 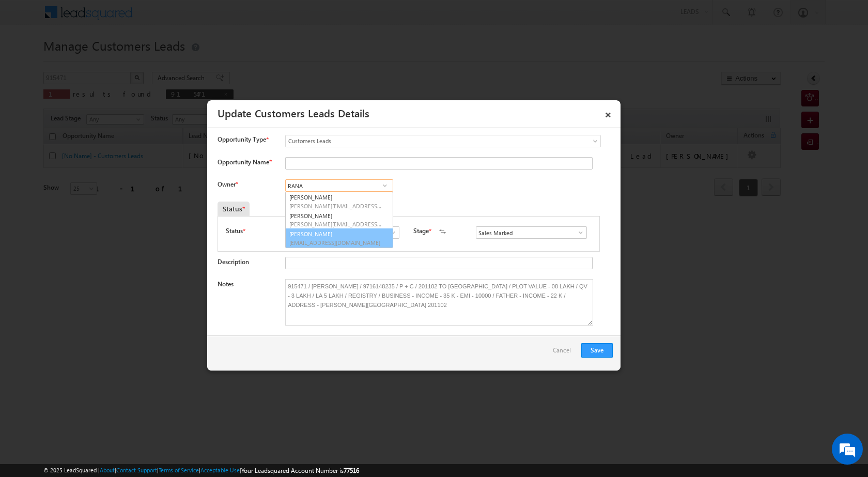 What do you see at coordinates (182, 18) in the screenshot?
I see `div: Minimize live chat window` at bounding box center [182, 18].